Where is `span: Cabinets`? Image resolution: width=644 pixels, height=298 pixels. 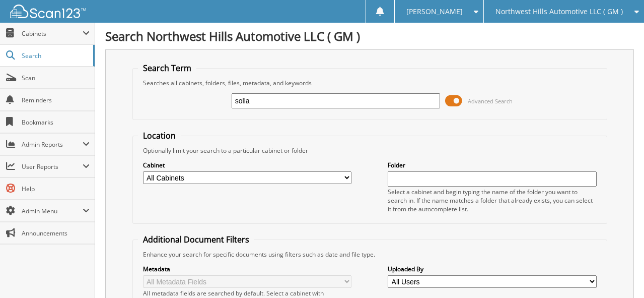
span: Cabinets is located at coordinates (52, 33).